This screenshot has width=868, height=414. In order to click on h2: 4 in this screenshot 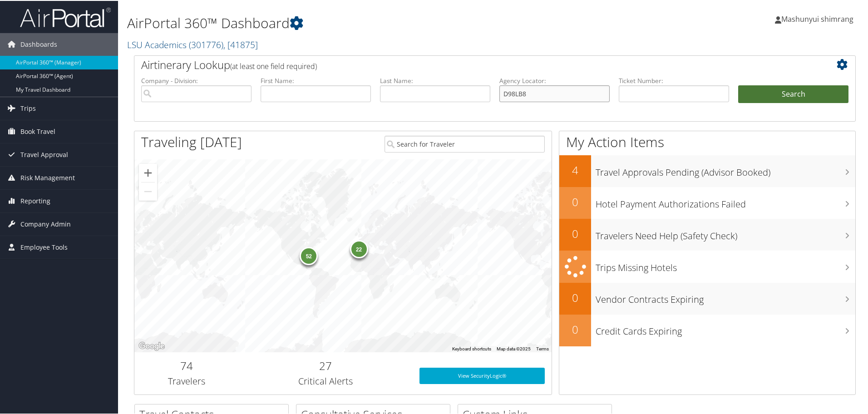, I will do `click(575, 169)`.